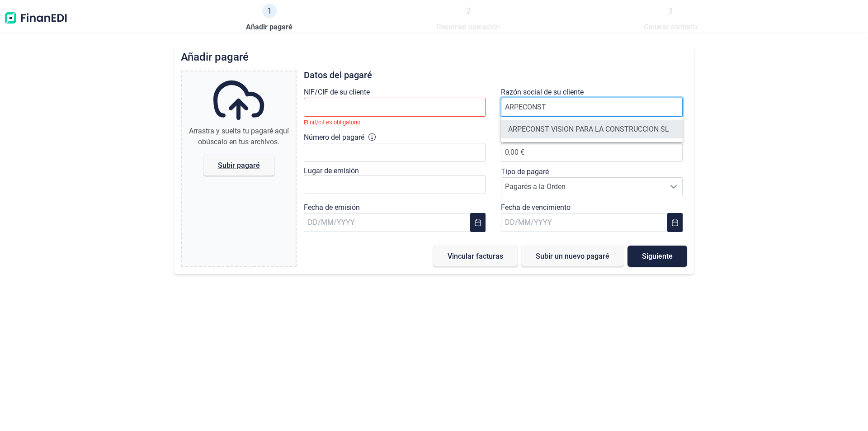 The height and width of the screenshot is (431, 868). I want to click on span: Pagarés a la Orden, so click(583, 186).